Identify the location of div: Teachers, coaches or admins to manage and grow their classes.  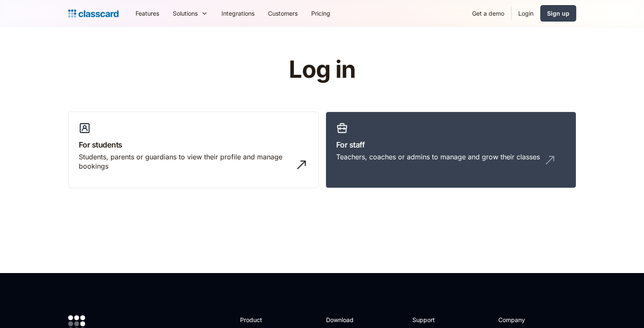
(437, 157).